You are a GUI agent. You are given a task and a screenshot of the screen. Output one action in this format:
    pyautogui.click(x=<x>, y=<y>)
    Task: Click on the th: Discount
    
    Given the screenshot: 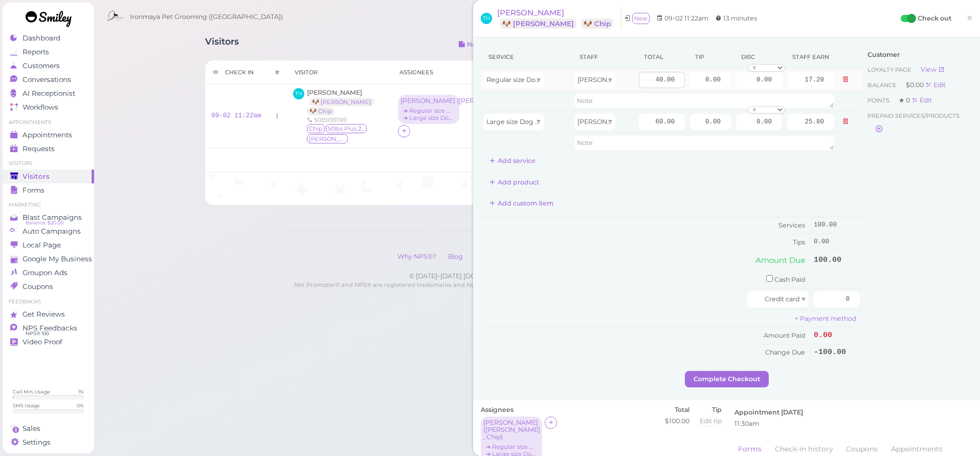 What is the action you would take?
    pyautogui.click(x=759, y=57)
    